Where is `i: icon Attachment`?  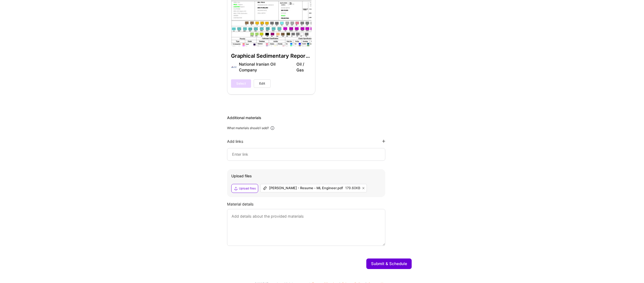
i: icon Attachment is located at coordinates (265, 188).